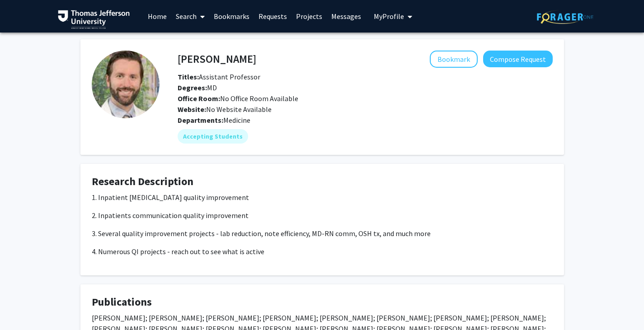 This screenshot has width=644, height=330. What do you see at coordinates (157, 16) in the screenshot?
I see `a: Home` at bounding box center [157, 16].